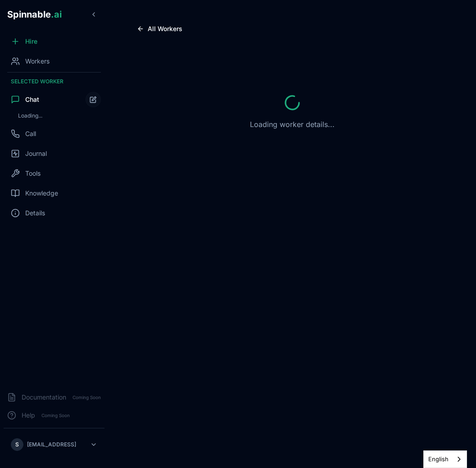 This screenshot has height=468, width=476. Describe the element at coordinates (159, 29) in the screenshot. I see `button: All Workers` at that location.